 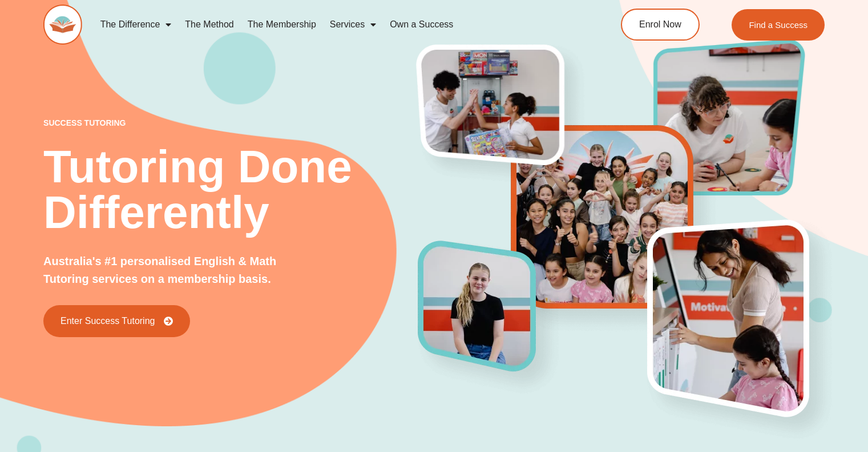 What do you see at coordinates (335, 24) in the screenshot?
I see `nav: Menu` at bounding box center [335, 24].